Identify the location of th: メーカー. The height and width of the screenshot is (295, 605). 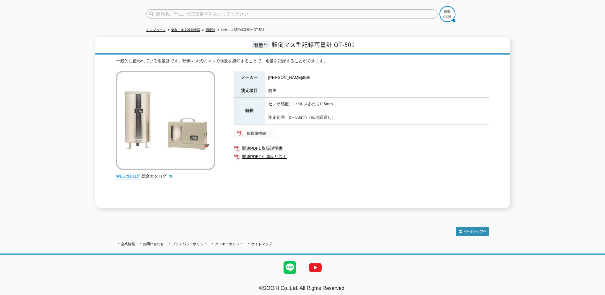
(250, 78).